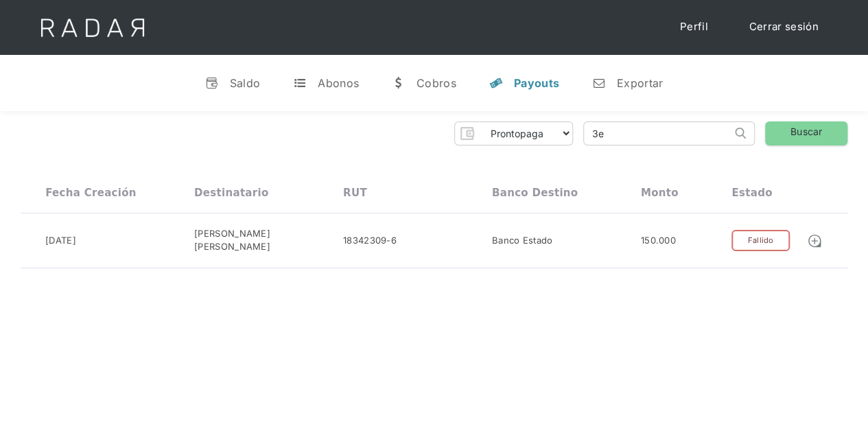  What do you see at coordinates (659, 193) in the screenshot?
I see `div: Monto` at bounding box center [659, 193].